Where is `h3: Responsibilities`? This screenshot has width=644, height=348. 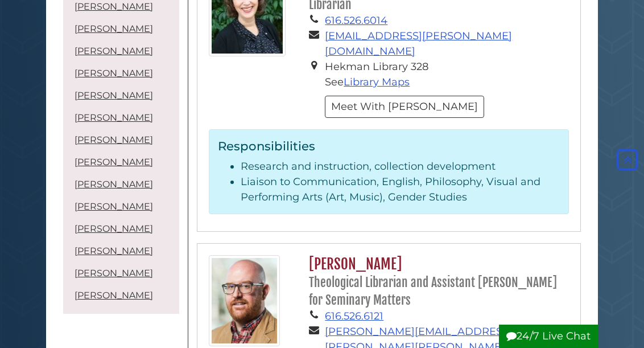 h3: Responsibilities is located at coordinates (389, 146).